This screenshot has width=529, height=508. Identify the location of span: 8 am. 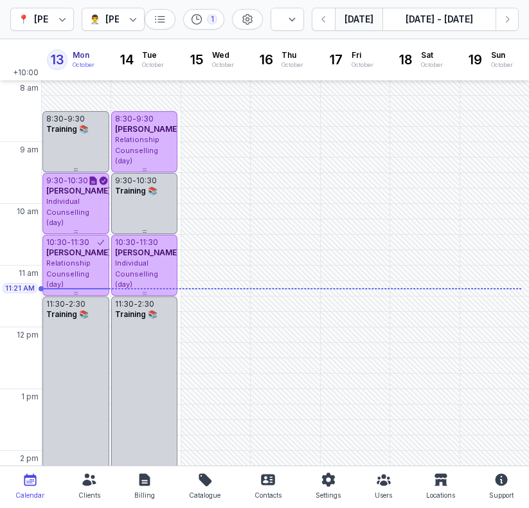
(29, 88).